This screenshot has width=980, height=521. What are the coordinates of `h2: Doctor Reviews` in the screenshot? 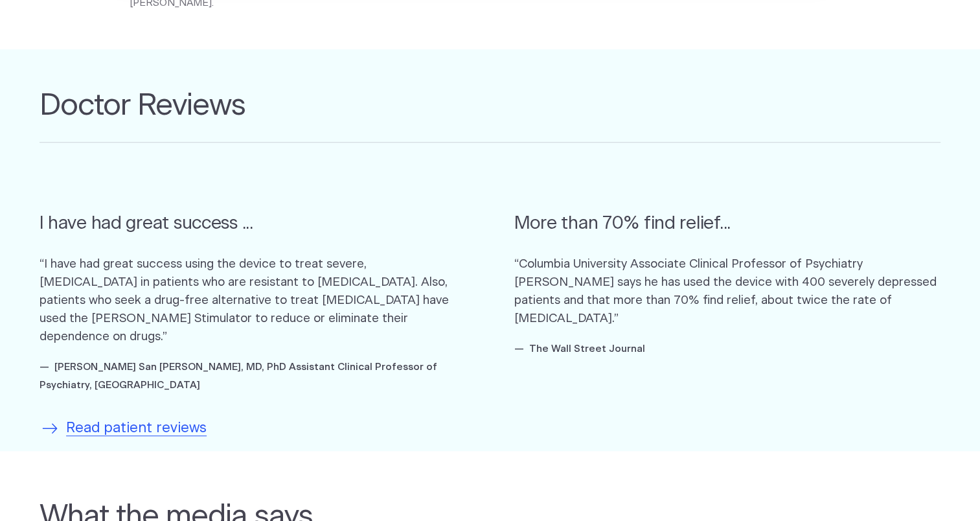 It's located at (490, 116).